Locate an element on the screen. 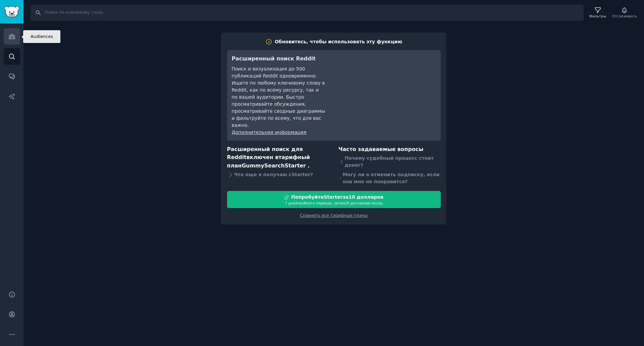 The width and height of the screenshot is (644, 346). font: Расширенный поиск для Reddit is located at coordinates (265, 154).